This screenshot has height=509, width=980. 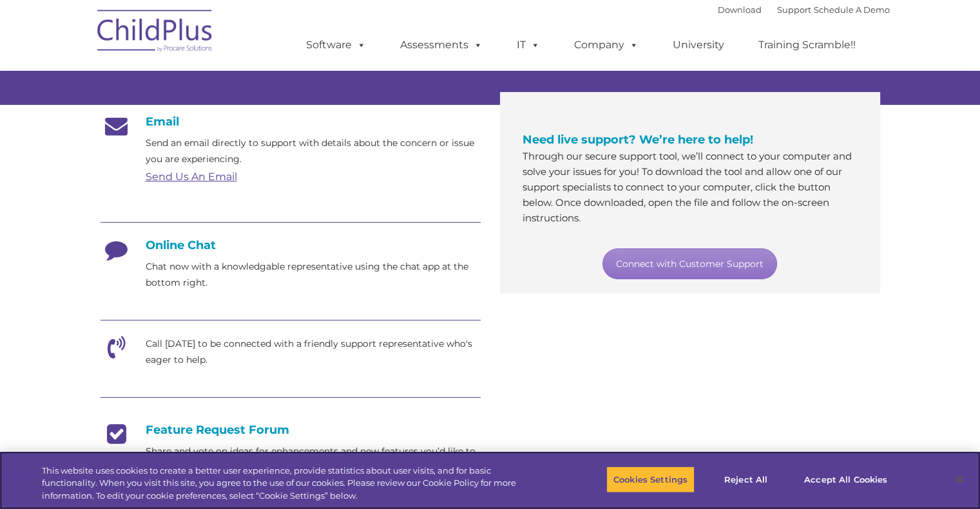 What do you see at coordinates (336, 45) in the screenshot?
I see `a: Software` at bounding box center [336, 45].